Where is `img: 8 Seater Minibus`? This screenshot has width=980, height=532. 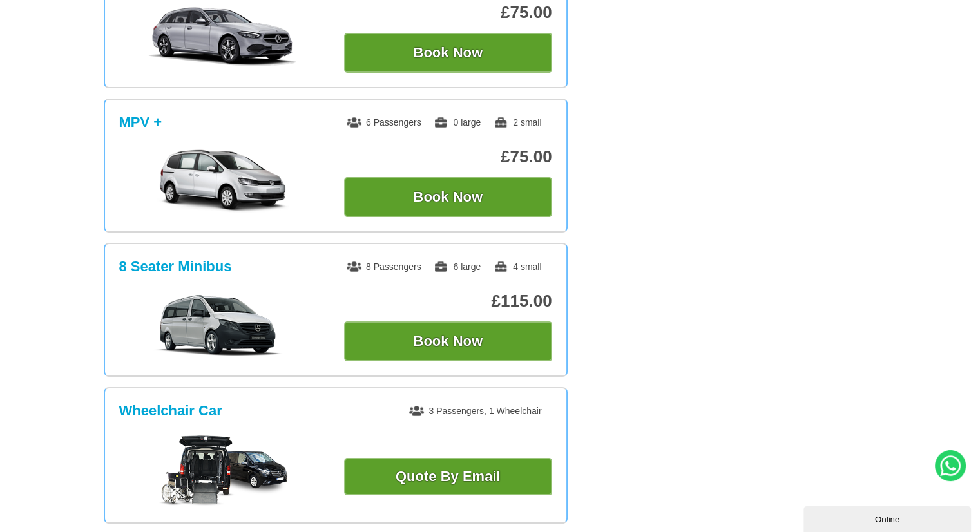 img: 8 Seater Minibus is located at coordinates (222, 325).